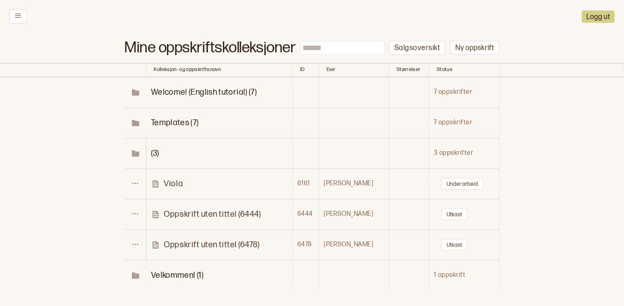 The image size is (624, 306). Describe the element at coordinates (417, 48) in the screenshot. I see `a: Salgsoversikt` at that location.